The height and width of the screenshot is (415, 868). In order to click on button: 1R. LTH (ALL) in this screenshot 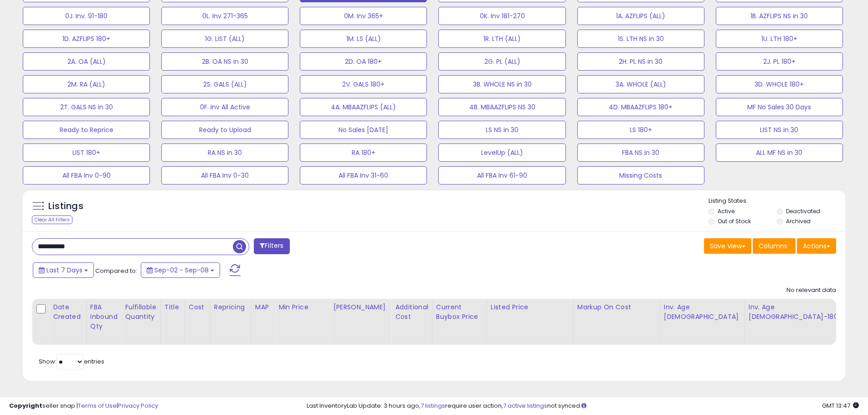, I will do `click(502, 39)`.